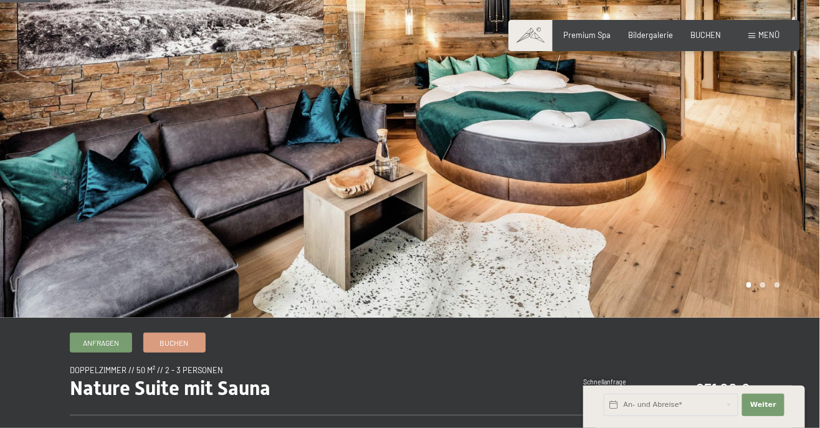  What do you see at coordinates (175, 343) in the screenshot?
I see `span: Buchen` at bounding box center [175, 343].